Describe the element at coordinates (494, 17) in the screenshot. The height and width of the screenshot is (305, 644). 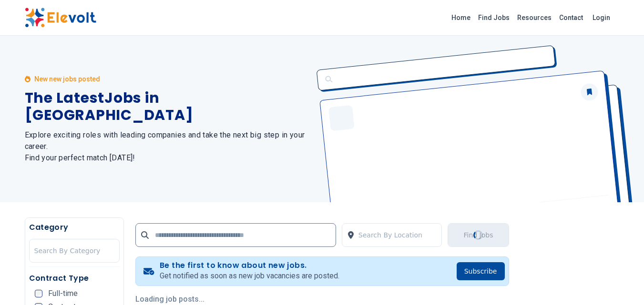
I see `a: Find Jobs` at that location.